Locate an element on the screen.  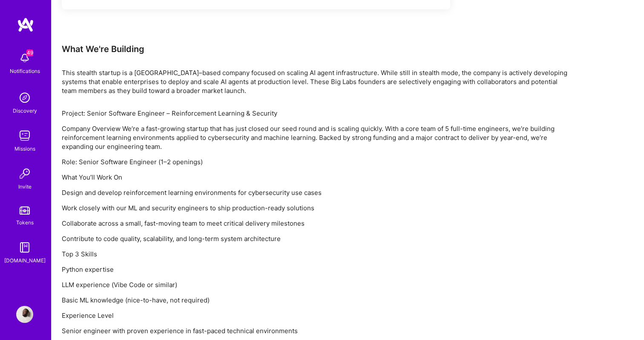
img: teamwork is located at coordinates (25, 135).